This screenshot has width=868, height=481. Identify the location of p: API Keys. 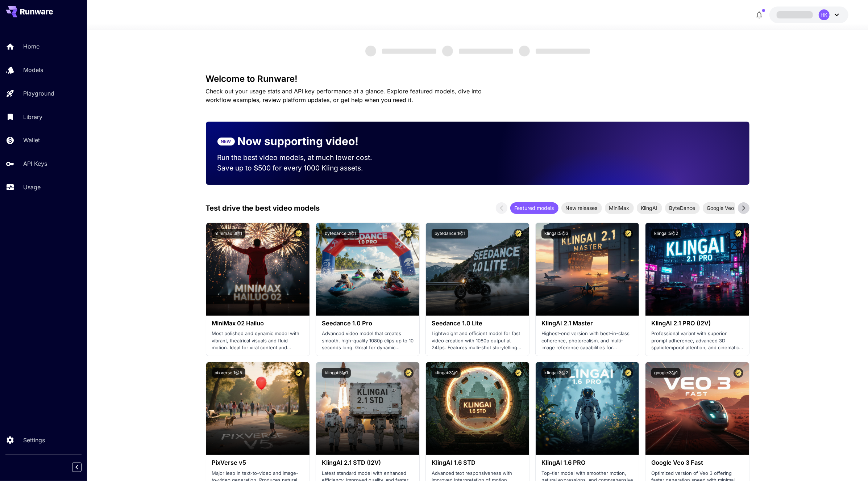
(35, 164).